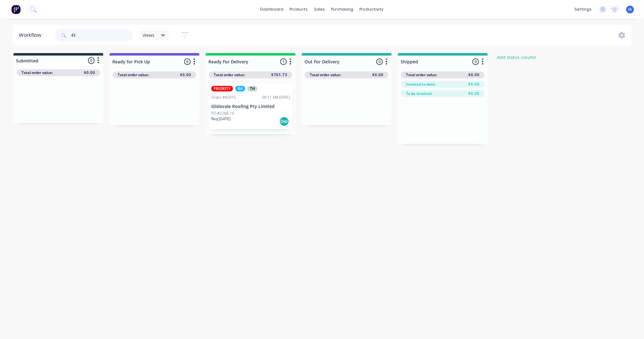  What do you see at coordinates (342, 9) in the screenshot?
I see `div: purchasing` at bounding box center [342, 9].